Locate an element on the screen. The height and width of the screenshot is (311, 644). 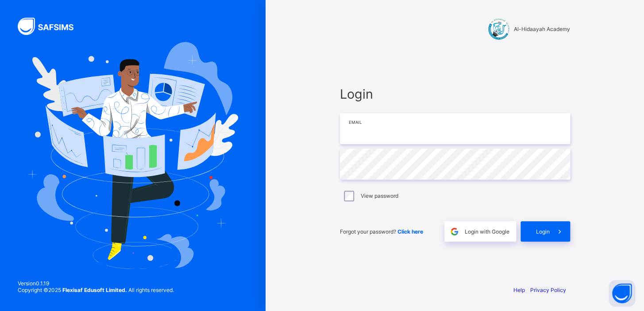
span: Copyright © 2025 All rights reserved. is located at coordinates (95, 290).